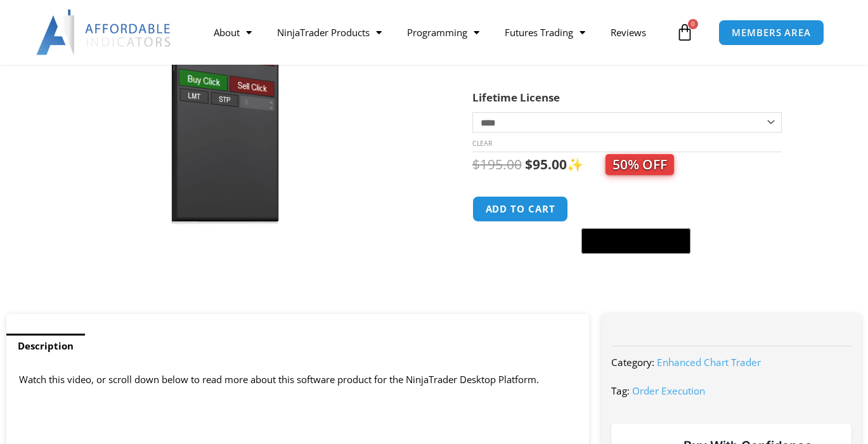 The image size is (868, 444). What do you see at coordinates (693, 25) in the screenshot?
I see `span: 0` at bounding box center [693, 25].